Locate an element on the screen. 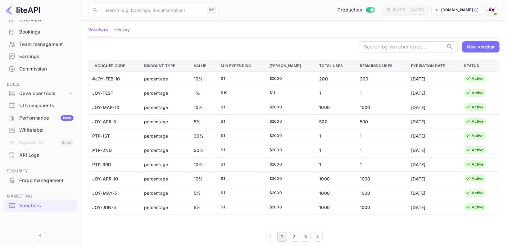 This screenshot has height=246, width=507. button: page 1 is located at coordinates (282, 236).